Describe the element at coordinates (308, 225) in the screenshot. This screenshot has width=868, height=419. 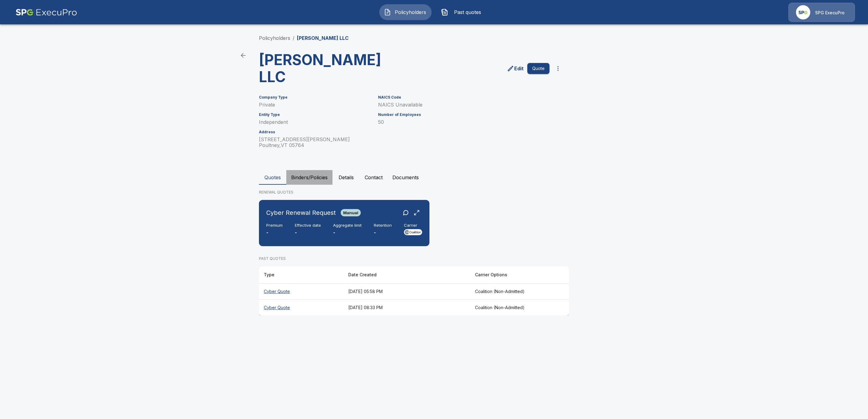
I see `h6: Effective date` at that location.